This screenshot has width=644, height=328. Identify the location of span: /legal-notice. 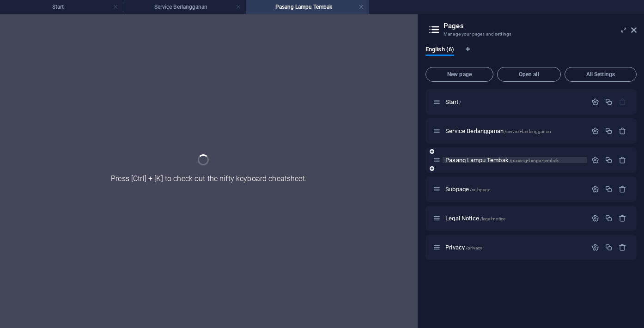
(493, 219).